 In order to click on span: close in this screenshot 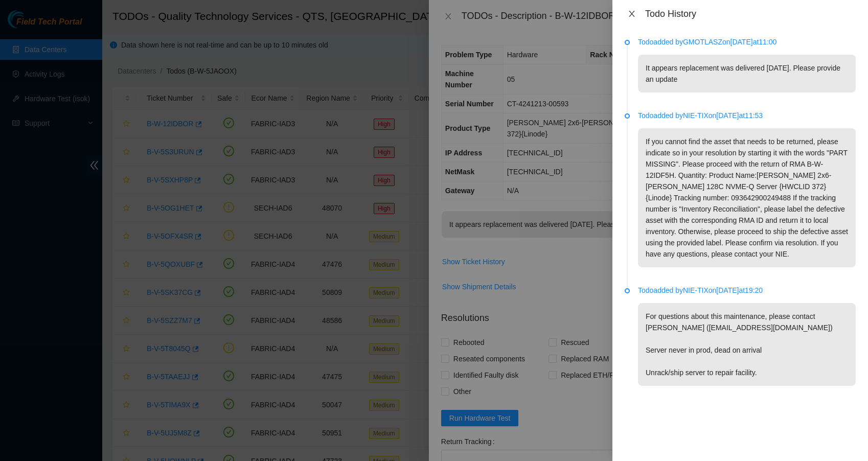, I will do `click(631, 14)`.